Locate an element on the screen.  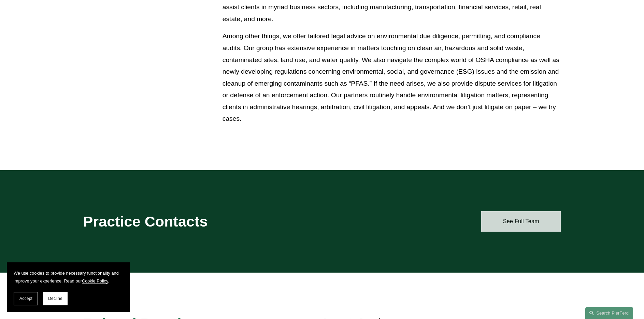
a: Search this site is located at coordinates (610, 313).